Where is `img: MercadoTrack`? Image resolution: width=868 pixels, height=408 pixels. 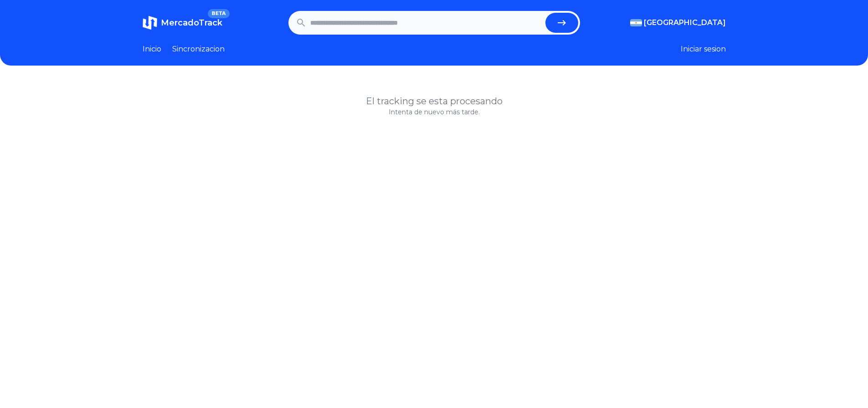
img: MercadoTrack is located at coordinates (150, 23).